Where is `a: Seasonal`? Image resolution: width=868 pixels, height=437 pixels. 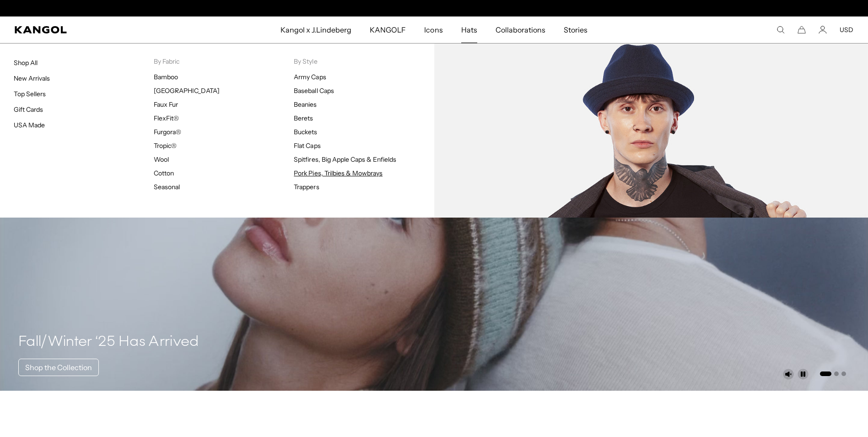 a: Seasonal is located at coordinates (167, 187).